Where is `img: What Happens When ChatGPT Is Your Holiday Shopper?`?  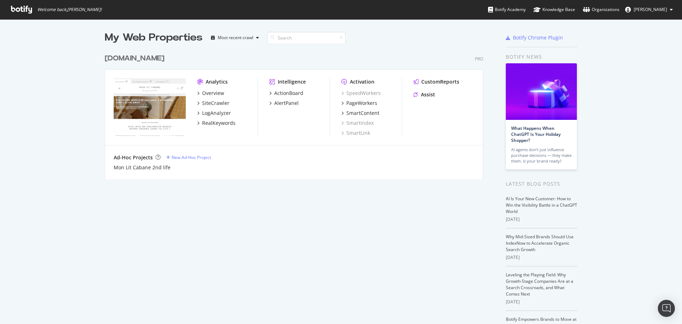
img: What Happens When ChatGPT Is Your Holiday Shopper? is located at coordinates (541, 91).